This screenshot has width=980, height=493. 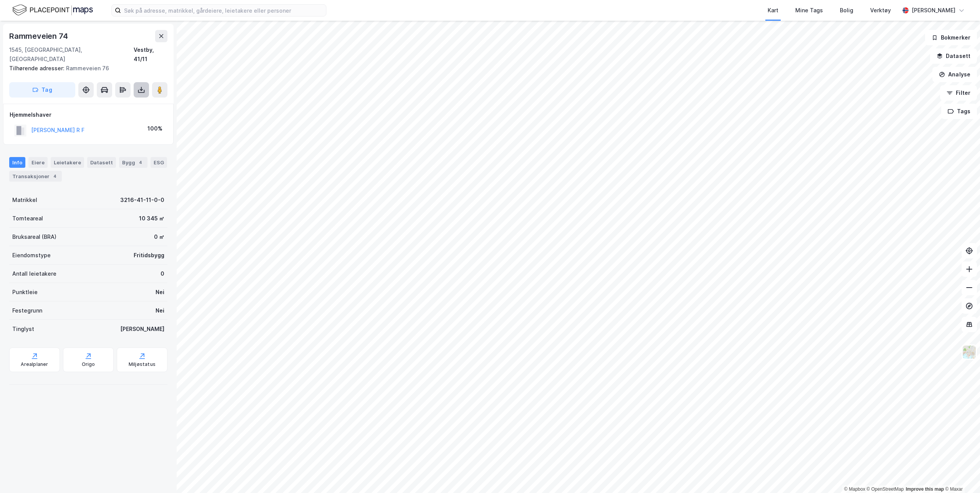 What do you see at coordinates (142, 364) in the screenshot?
I see `div: Miljøstatus` at bounding box center [142, 364].